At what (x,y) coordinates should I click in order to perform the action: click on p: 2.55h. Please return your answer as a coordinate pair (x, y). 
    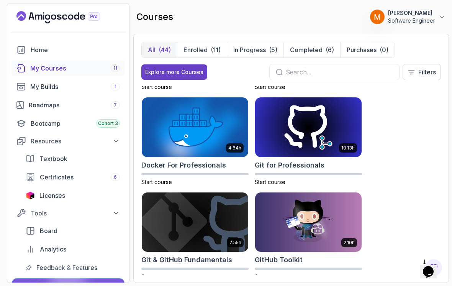
    Looking at the image, I should click on (235, 242).